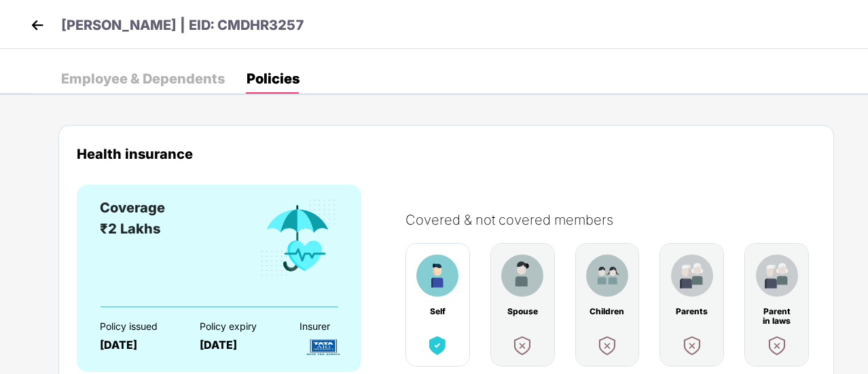  What do you see at coordinates (323, 347) in the screenshot?
I see `img: InsurerLogo` at bounding box center [323, 347].